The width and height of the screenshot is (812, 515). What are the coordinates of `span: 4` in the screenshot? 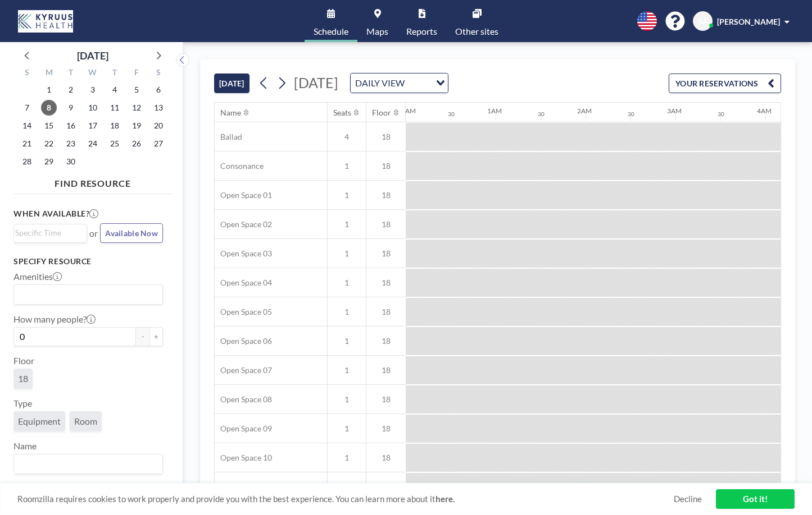 It's located at (347, 137).